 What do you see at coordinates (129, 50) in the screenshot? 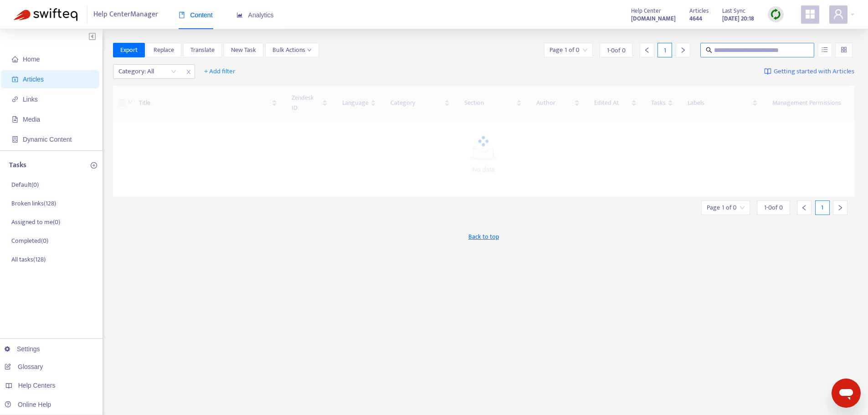
I see `button: Export` at bounding box center [129, 50].